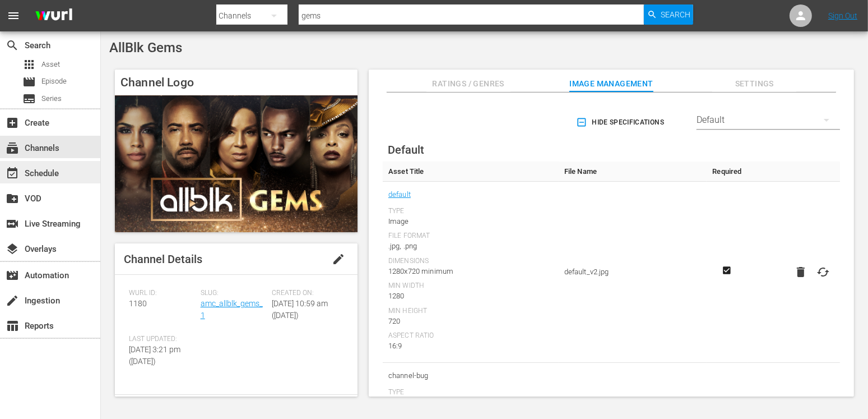 This screenshot has height=419, width=868. What do you see at coordinates (12, 224) in the screenshot?
I see `span: Live Streaming` at bounding box center [12, 224].